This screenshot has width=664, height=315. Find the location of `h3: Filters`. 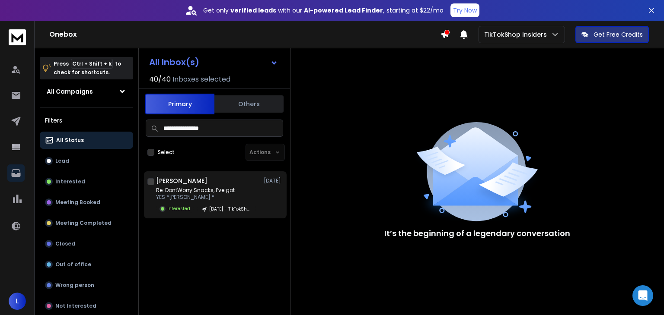

h3: Filters is located at coordinates (86, 121).